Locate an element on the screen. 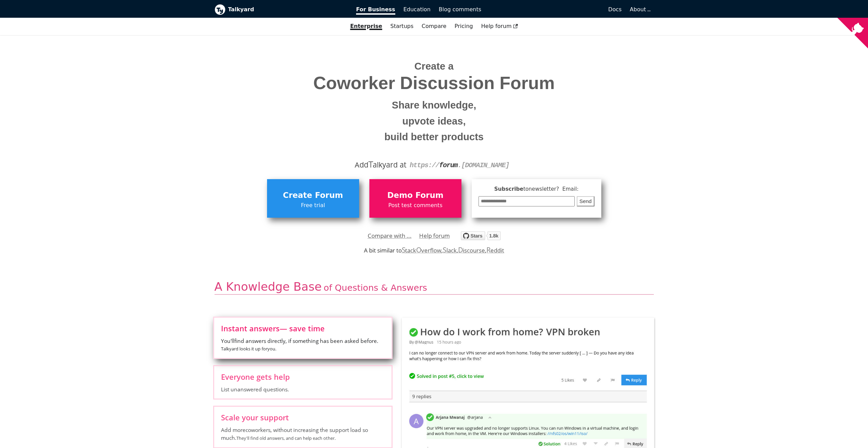 The image size is (868, 448). span: Help forum is located at coordinates (500, 26).